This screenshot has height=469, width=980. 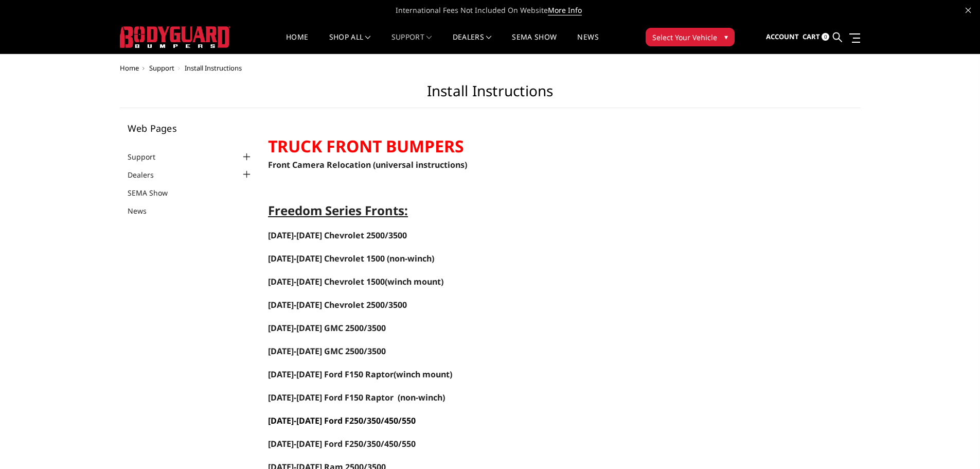 What do you see at coordinates (825, 37) in the screenshot?
I see `span: 0` at bounding box center [825, 37].